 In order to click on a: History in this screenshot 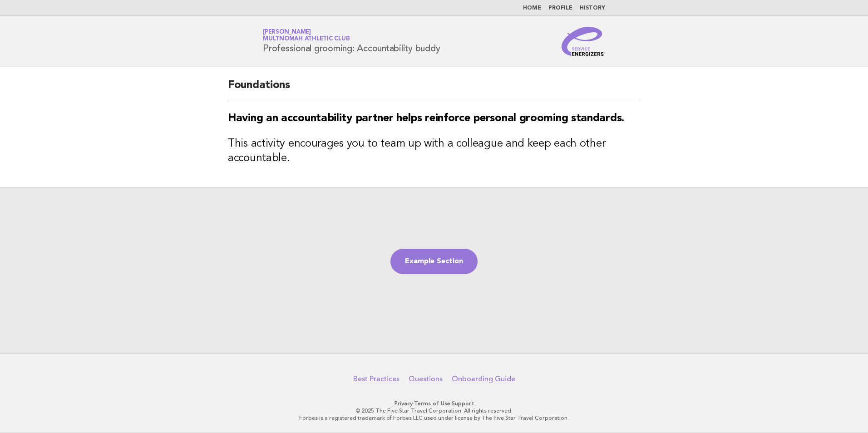, I will do `click(592, 8)`.